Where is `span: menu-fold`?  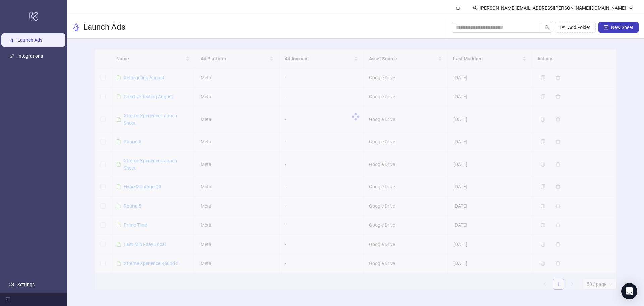
span: menu-fold is located at coordinates (8, 299).